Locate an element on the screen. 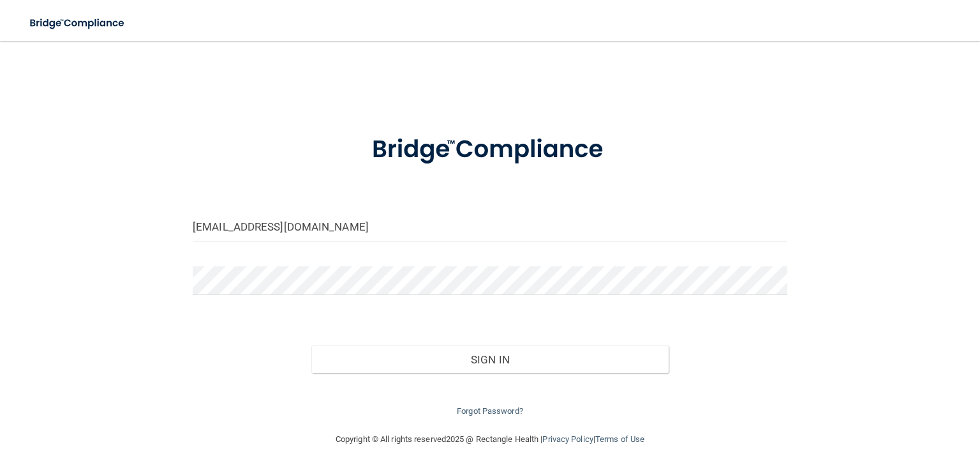  button: Sign In is located at coordinates (489, 360).